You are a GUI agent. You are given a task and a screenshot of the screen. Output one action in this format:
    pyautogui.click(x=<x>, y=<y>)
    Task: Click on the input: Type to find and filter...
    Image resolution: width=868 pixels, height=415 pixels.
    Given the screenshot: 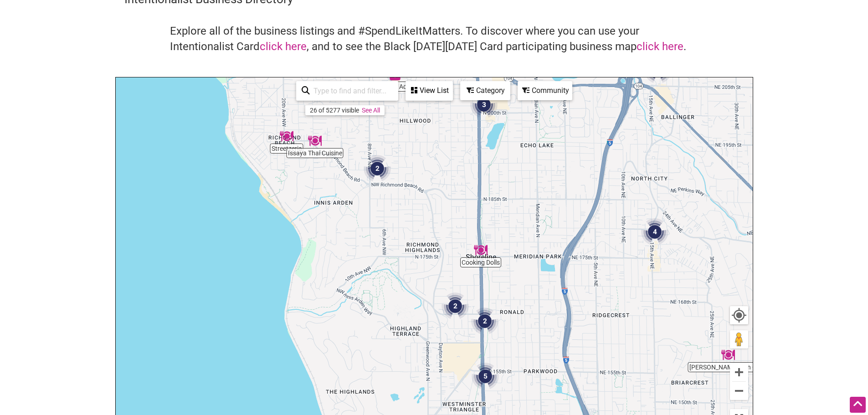 What is the action you would take?
    pyautogui.click(x=351, y=91)
    